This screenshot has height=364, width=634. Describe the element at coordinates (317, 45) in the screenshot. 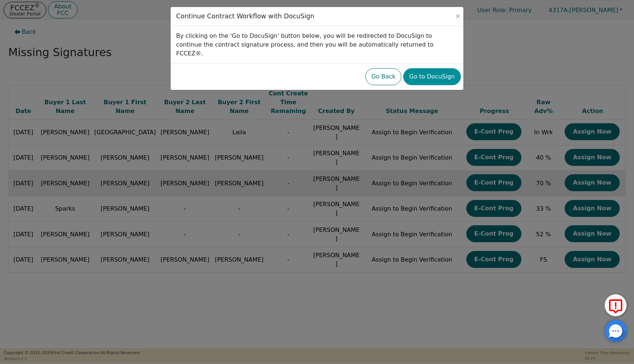

I see `p: By clicking on the 'Go to DocuSign' button below, you will be redirected to DocuSign to continue ...` at that location.